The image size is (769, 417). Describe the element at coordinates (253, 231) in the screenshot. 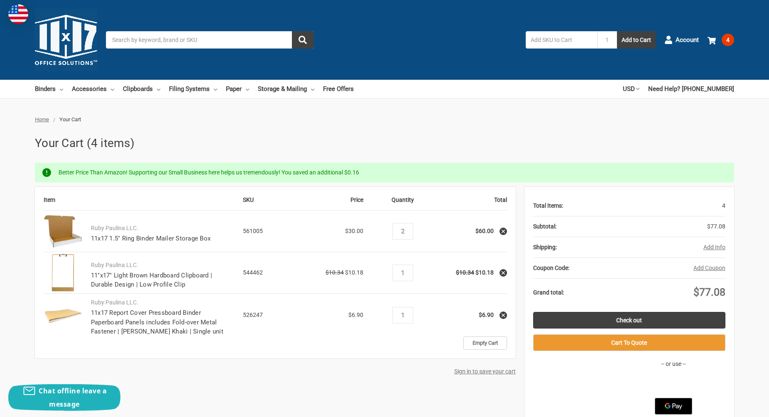

I see `span: 561005` at that location.